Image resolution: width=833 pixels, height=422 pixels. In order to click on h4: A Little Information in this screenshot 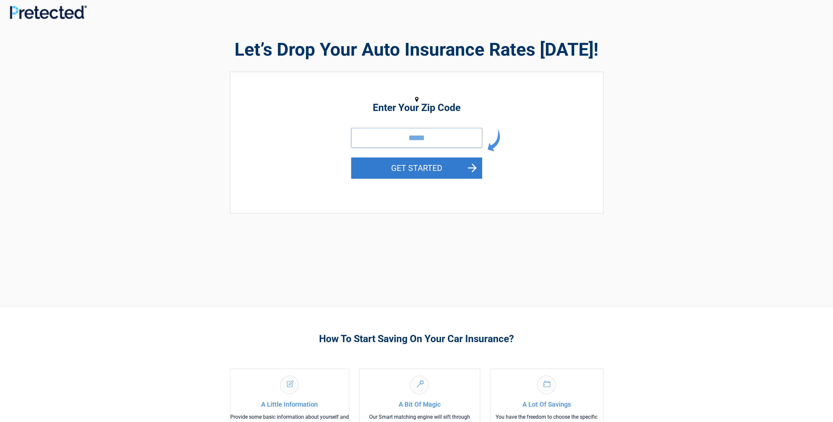, I will do `click(290, 405)`.